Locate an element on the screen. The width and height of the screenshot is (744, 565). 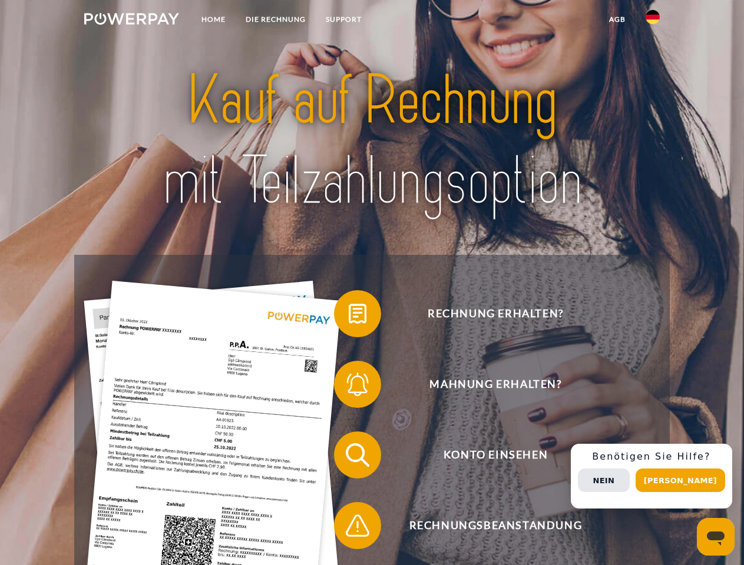
img: qb_warning.svg is located at coordinates (357, 526).